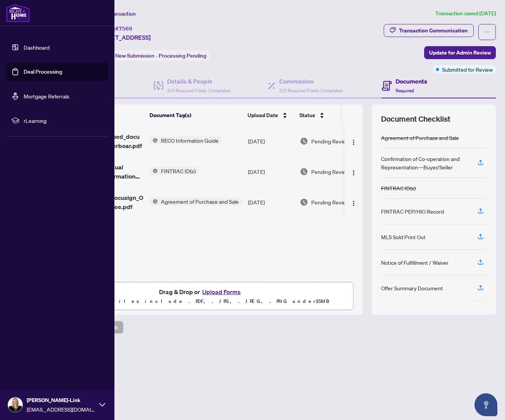 The height and width of the screenshot is (420, 505). I want to click on p: Supported files include .PDF, .JPG, .JPEG, .PNG under 25 MB, so click(201, 302).